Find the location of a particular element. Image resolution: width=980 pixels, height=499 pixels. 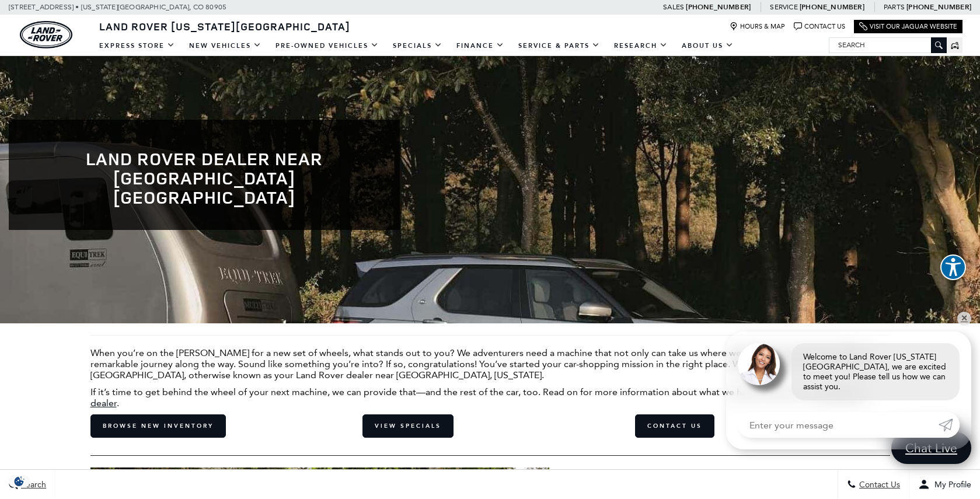

aside: Accessibility Help Desk is located at coordinates (953, 268).